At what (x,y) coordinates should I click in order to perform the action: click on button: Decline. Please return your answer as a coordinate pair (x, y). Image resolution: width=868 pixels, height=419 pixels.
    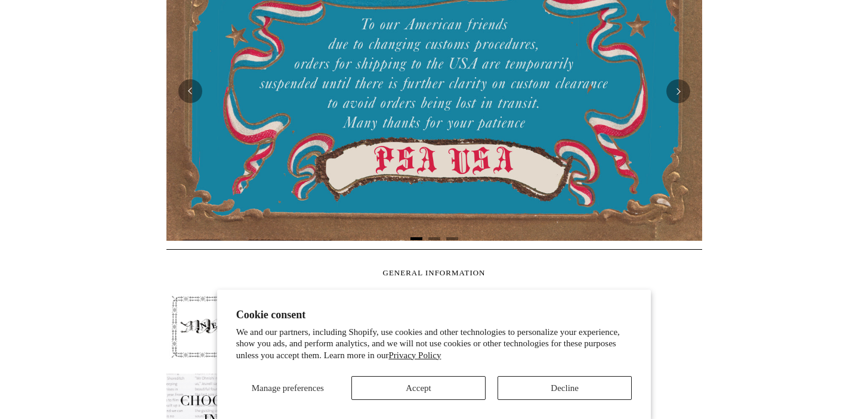
    Looking at the image, I should click on (565, 388).